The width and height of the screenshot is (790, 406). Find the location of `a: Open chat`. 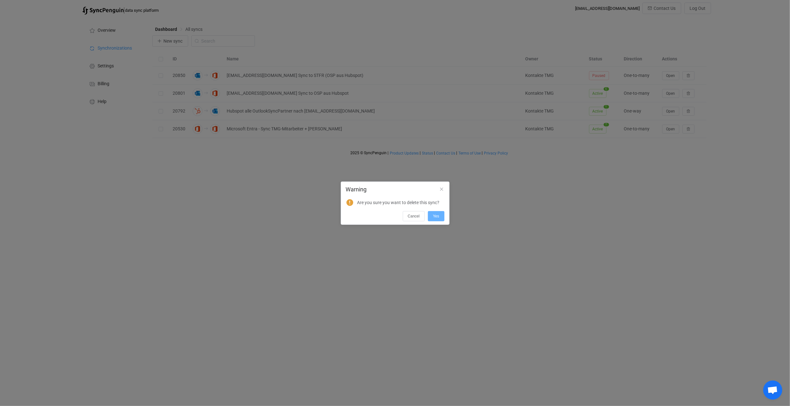

a: Open chat is located at coordinates (773, 390).